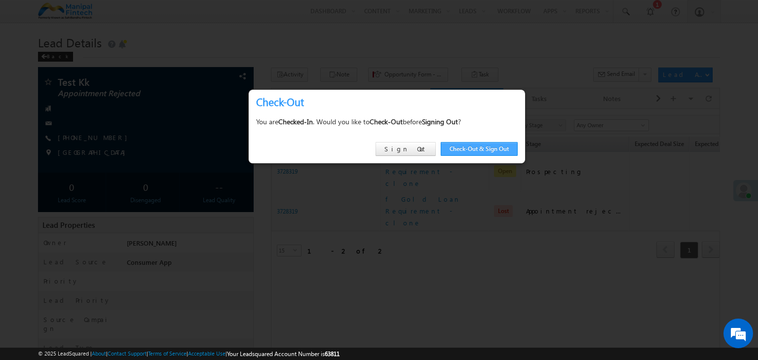  Describe the element at coordinates (207, 354) in the screenshot. I see `a: Acceptable Use` at that location.